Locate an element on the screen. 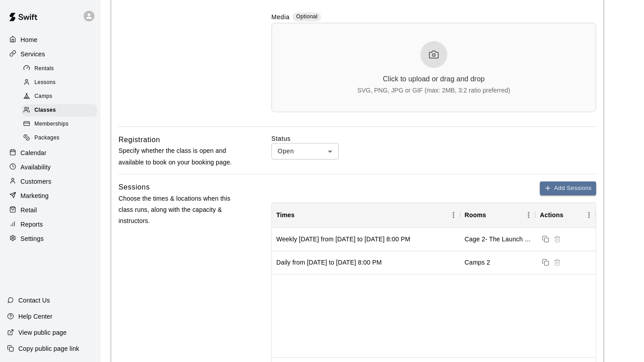 The image size is (644, 362). div: Calendar is located at coordinates (50, 153).